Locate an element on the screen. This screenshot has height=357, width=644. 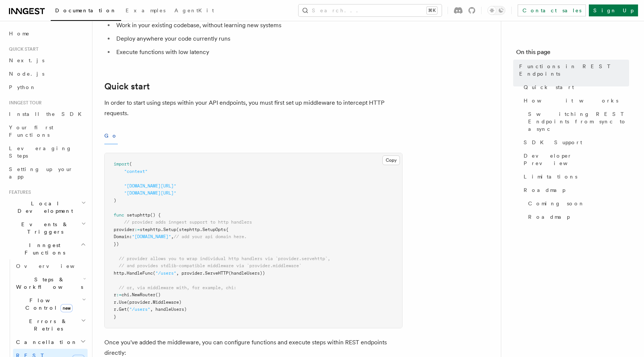
span: Node.js is located at coordinates (27, 73).